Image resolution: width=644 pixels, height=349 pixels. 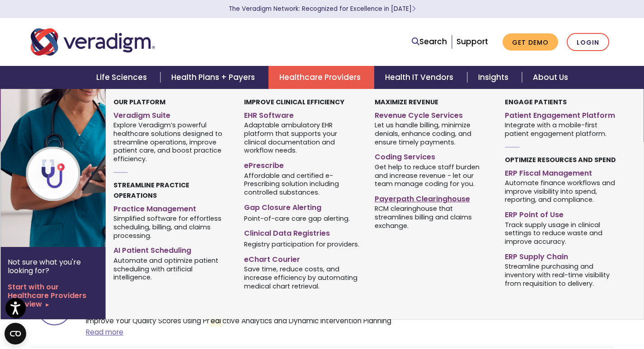 What do you see at coordinates (433, 114) in the screenshot?
I see `a: Revenue Cycle Services` at bounding box center [433, 114].